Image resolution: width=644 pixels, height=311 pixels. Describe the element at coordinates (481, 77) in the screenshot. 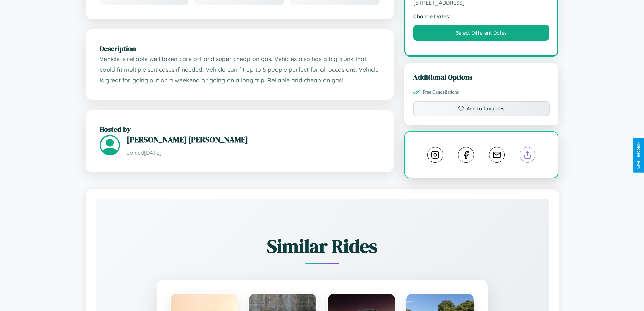

I see `h3: Additional Options` at that location.